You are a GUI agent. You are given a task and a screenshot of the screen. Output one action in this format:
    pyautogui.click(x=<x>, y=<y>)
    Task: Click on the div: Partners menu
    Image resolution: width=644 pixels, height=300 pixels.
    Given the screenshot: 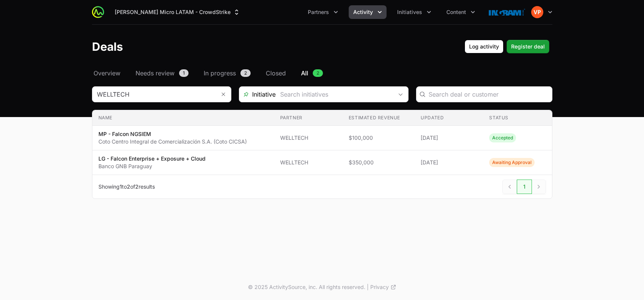 What is the action you would take?
    pyautogui.click(x=323, y=12)
    